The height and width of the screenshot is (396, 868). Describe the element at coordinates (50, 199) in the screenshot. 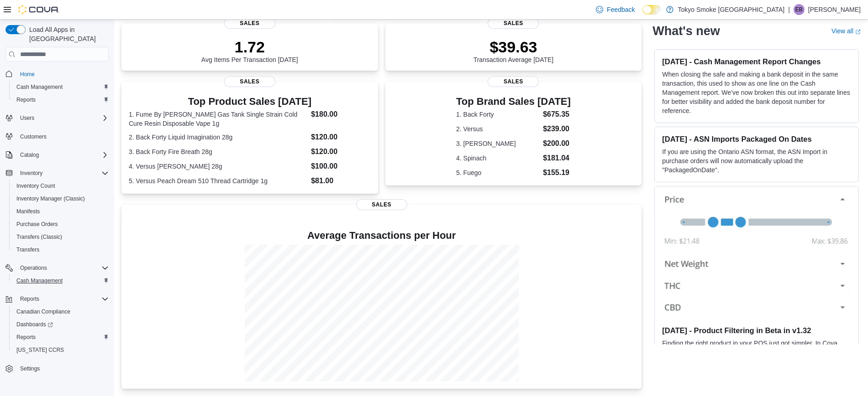

I see `a: Inventory Manager (Classic)` at that location.